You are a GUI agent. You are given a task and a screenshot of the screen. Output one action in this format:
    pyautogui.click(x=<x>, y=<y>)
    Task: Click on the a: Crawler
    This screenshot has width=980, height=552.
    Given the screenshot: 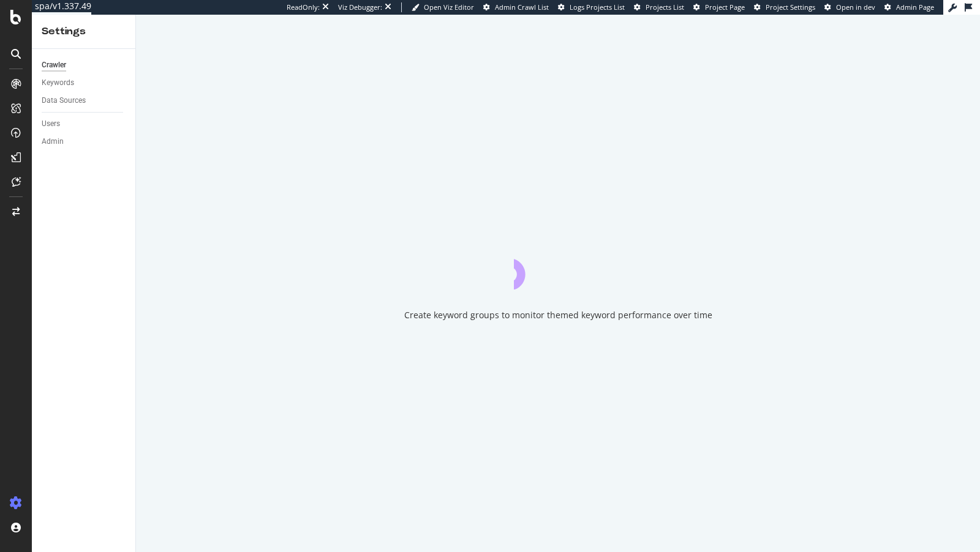 What is the action you would take?
    pyautogui.click(x=84, y=65)
    